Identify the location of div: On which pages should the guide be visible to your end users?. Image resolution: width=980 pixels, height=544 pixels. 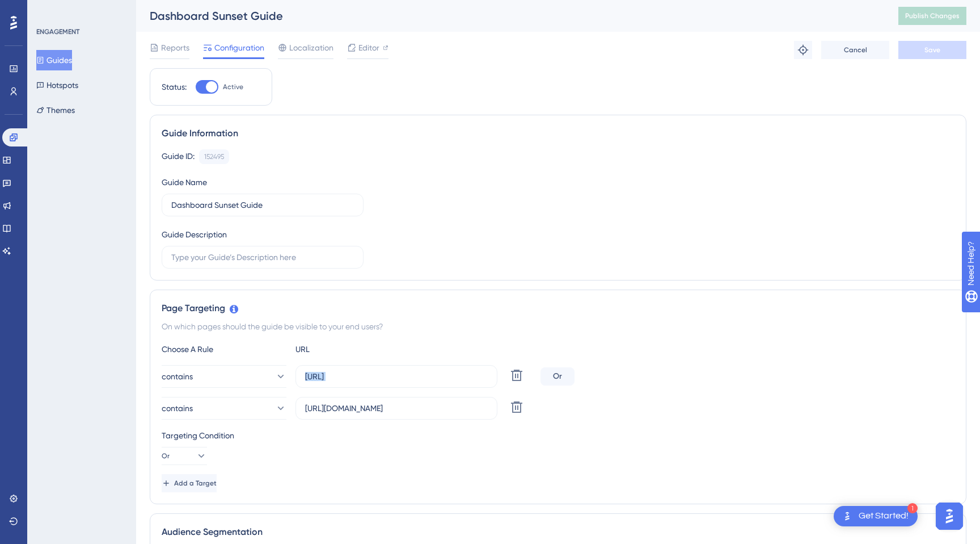
(558, 326).